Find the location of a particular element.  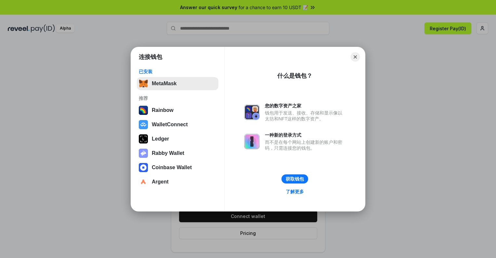

button: Coinbase Wallet is located at coordinates (177, 167).